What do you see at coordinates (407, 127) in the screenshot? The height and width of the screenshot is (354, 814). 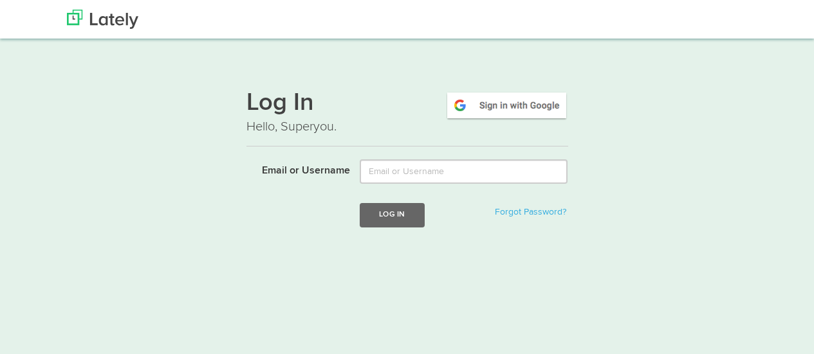 I see `p: Hello, Superyou.` at bounding box center [407, 127].